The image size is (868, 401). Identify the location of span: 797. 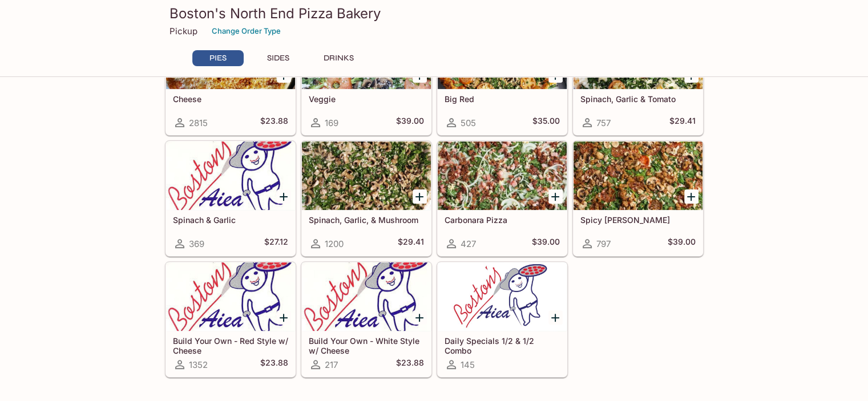
(603, 243).